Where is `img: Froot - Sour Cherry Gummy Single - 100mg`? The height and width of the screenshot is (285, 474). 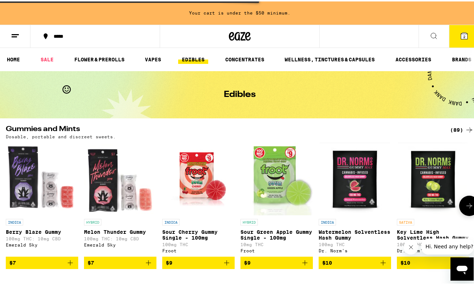
img: Froot - Sour Cherry Gummy Single - 100mg is located at coordinates (199, 177).